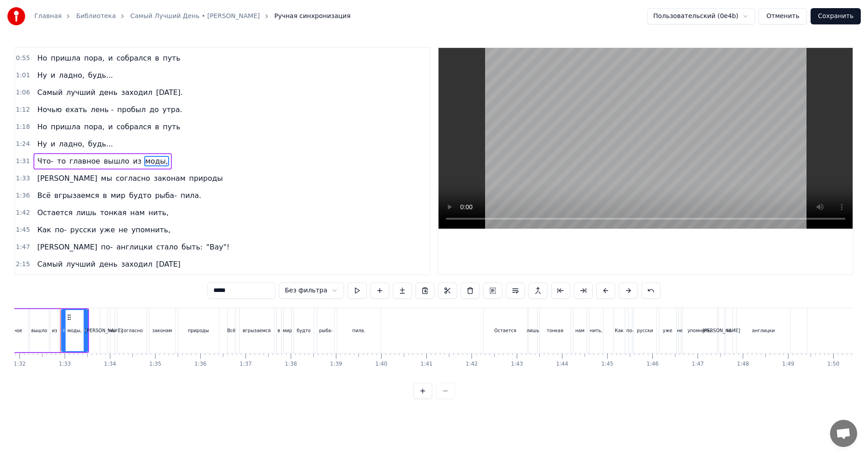  Describe the element at coordinates (166, 195) in the screenshot. I see `span: рыба-` at that location.